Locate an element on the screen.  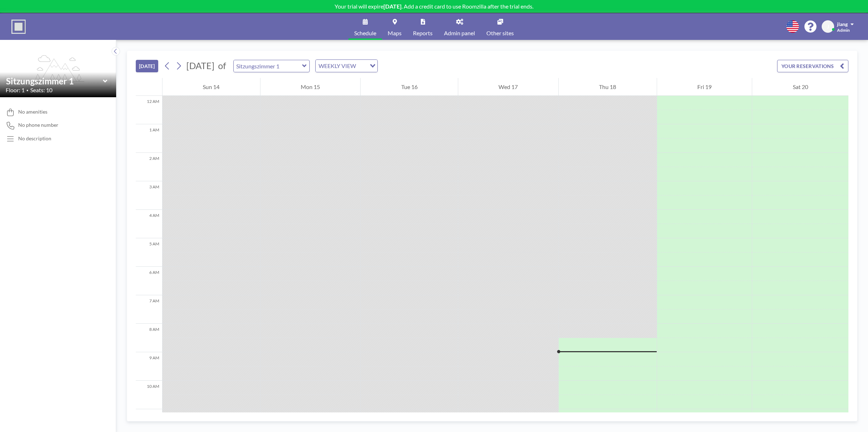
div: 4 AM is located at coordinates (149, 224).